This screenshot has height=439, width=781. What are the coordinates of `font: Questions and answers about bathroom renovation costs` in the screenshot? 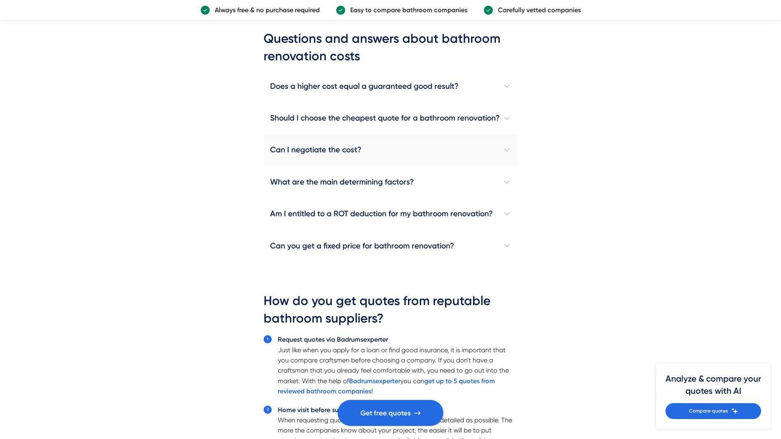 It's located at (382, 47).